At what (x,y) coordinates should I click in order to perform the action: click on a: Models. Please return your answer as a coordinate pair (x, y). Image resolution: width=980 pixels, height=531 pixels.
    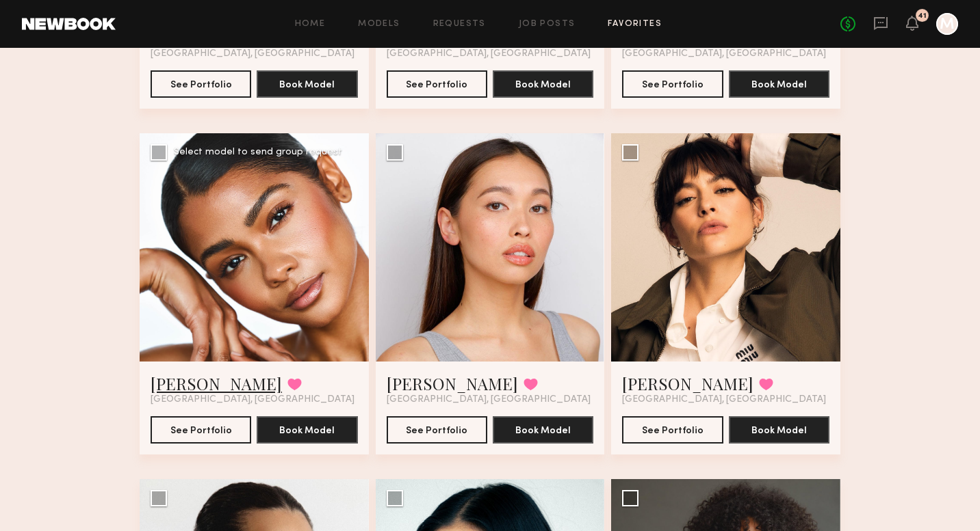
    Looking at the image, I should click on (379, 24).